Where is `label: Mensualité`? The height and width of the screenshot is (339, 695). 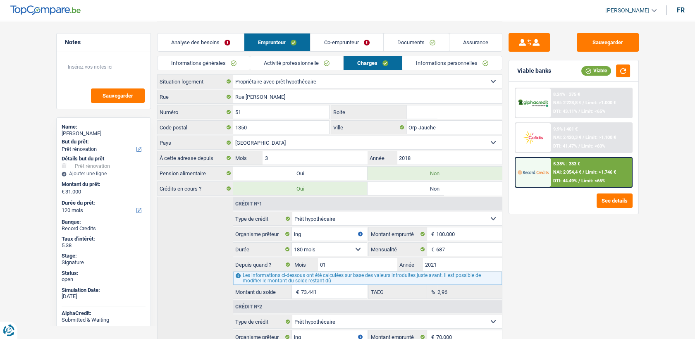
label: Mensualité is located at coordinates (398, 249).